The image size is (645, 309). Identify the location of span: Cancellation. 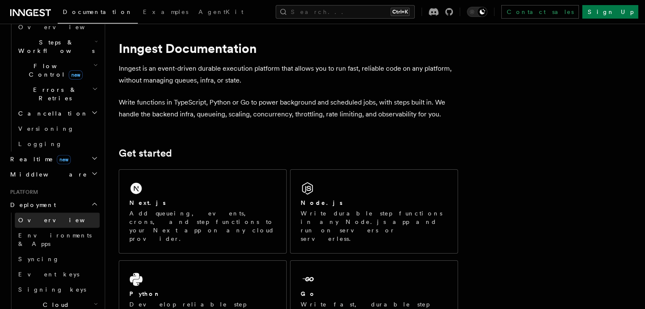
(51, 114).